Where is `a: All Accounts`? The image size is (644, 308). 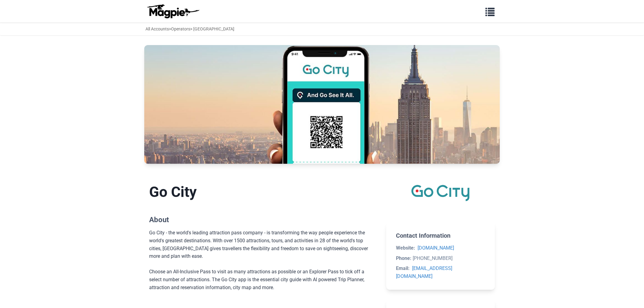
a: All Accounts is located at coordinates (157, 29).